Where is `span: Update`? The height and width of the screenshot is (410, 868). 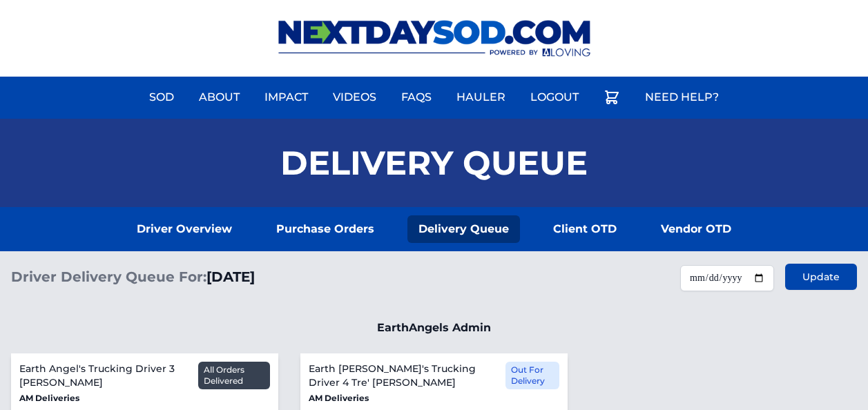
span: Update is located at coordinates (821, 277).